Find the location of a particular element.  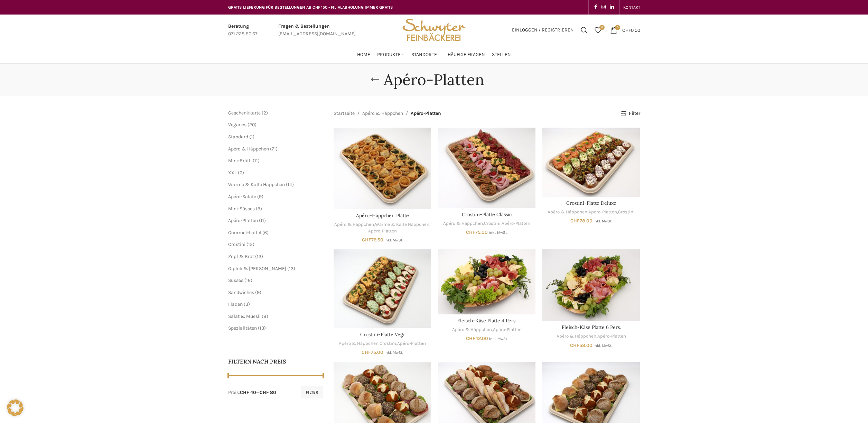

img: Bäckerei Schwyter is located at coordinates (434, 30).